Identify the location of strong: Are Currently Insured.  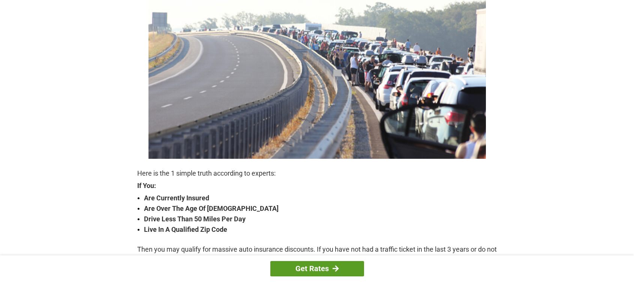
(320, 198).